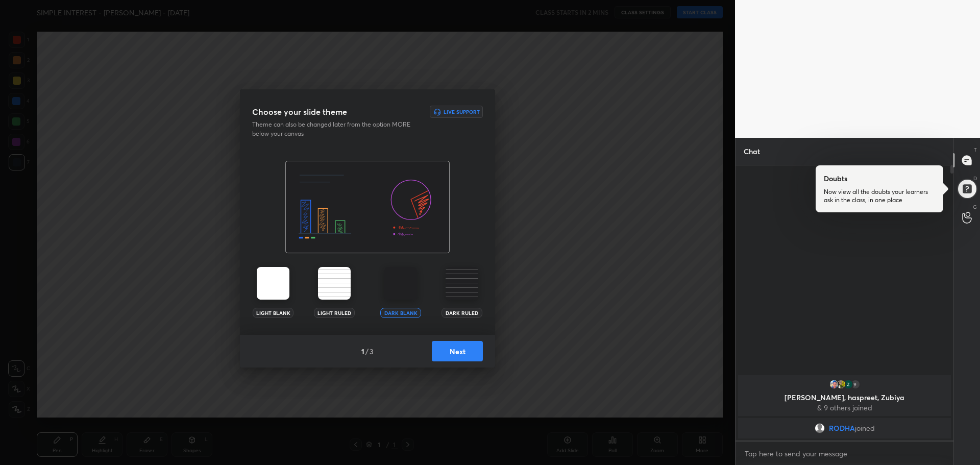 Image resolution: width=980 pixels, height=465 pixels. I want to click on h6: Live Support, so click(461, 112).